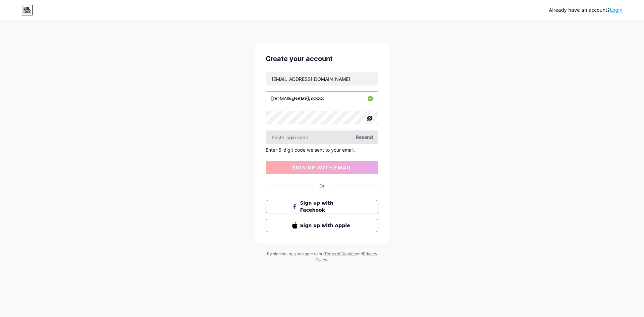  I want to click on a: Login, so click(616, 10).